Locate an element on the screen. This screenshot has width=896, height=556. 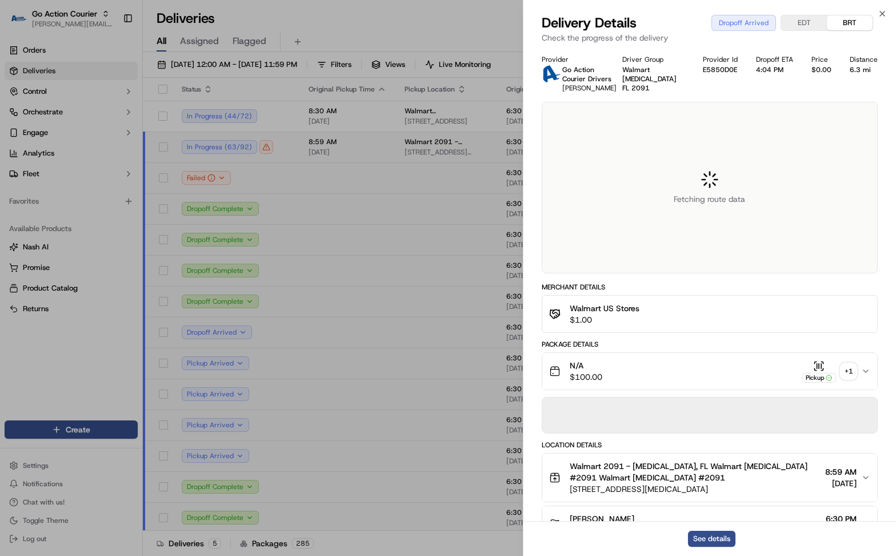
div: Price is located at coordinates (821, 59).